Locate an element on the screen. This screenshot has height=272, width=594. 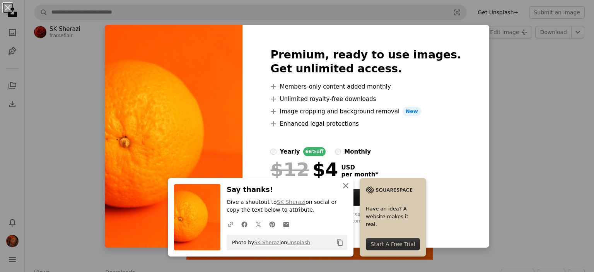
p: Give a shoutout to on social or copy the text below to attribute. is located at coordinates (287, 206).